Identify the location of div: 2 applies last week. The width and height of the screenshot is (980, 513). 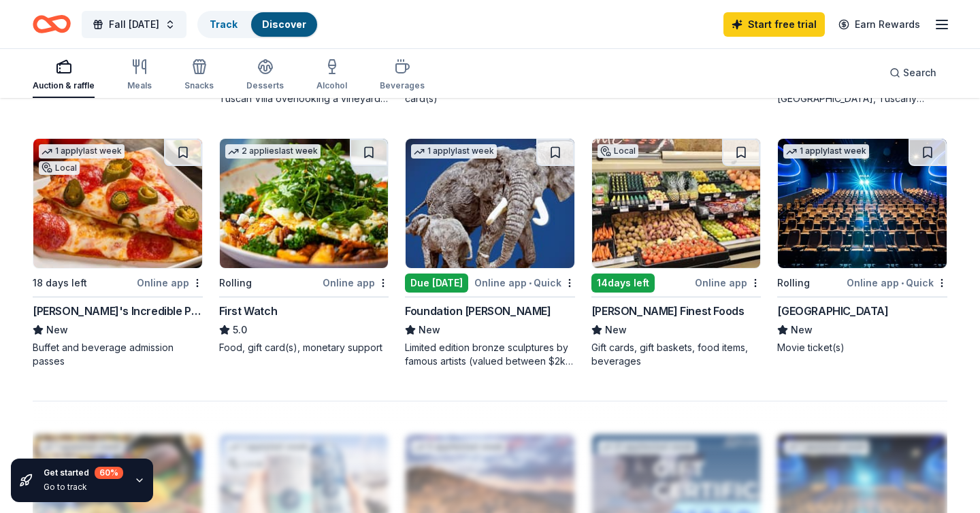
(273, 151).